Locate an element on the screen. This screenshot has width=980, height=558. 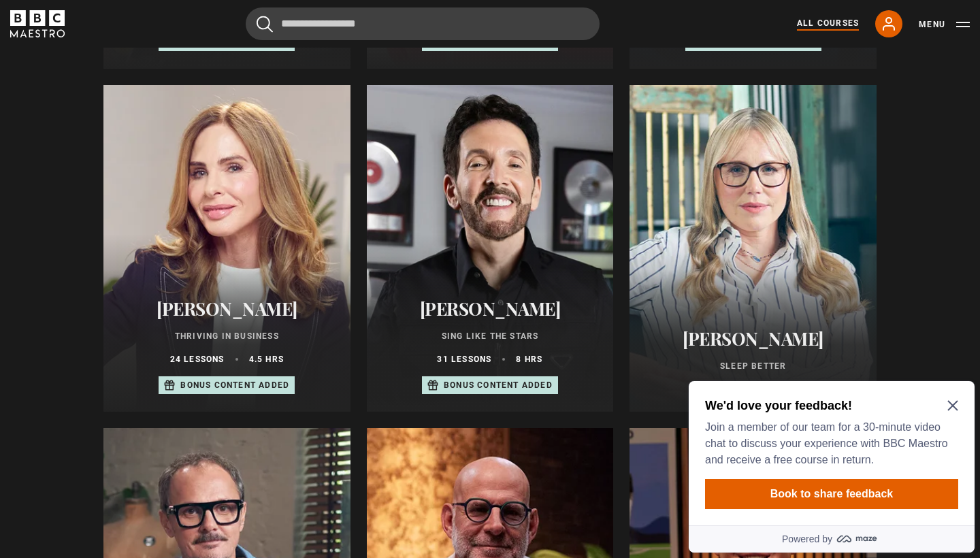
a: Powered by maze is located at coordinates (148, 163).